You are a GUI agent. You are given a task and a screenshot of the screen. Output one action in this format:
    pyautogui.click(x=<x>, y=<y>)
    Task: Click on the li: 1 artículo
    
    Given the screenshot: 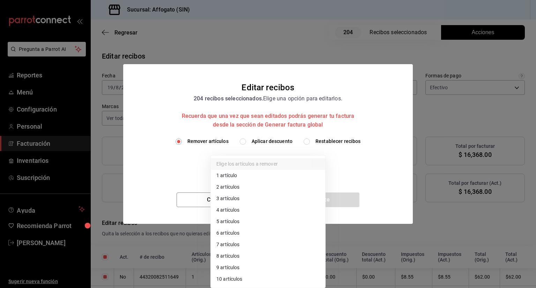 What is the action you would take?
    pyautogui.click(x=268, y=176)
    